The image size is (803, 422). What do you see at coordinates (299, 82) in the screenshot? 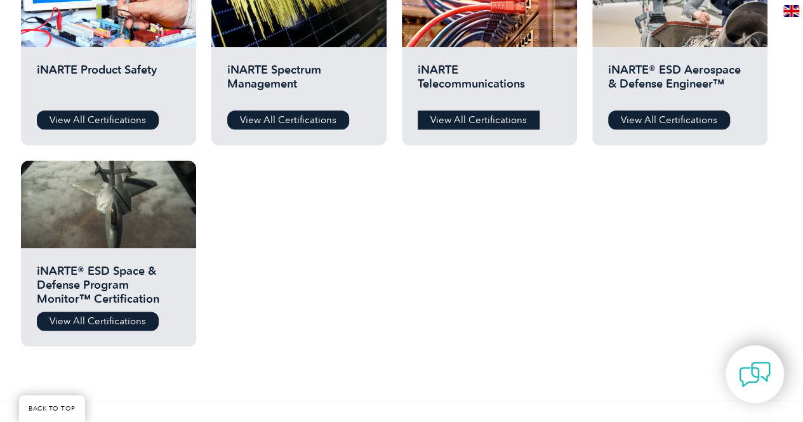
I see `h2: iNARTE Spectrum Management` at bounding box center [299, 82].